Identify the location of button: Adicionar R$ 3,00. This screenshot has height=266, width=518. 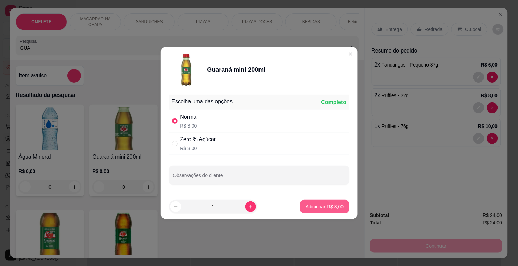
(324, 207).